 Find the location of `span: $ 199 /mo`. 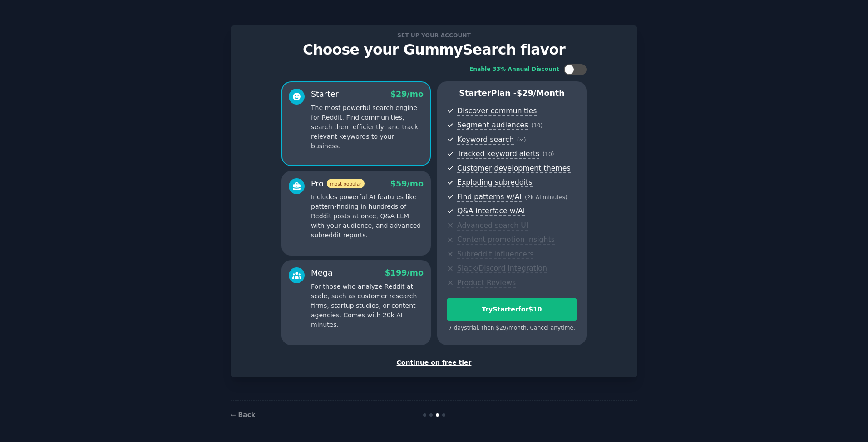

span: $ 199 /mo is located at coordinates (404, 273).